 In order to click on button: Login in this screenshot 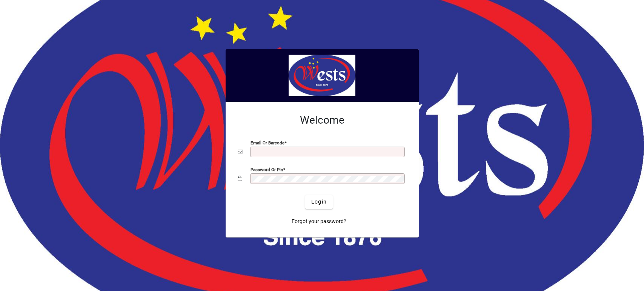, I will do `click(319, 202)`.